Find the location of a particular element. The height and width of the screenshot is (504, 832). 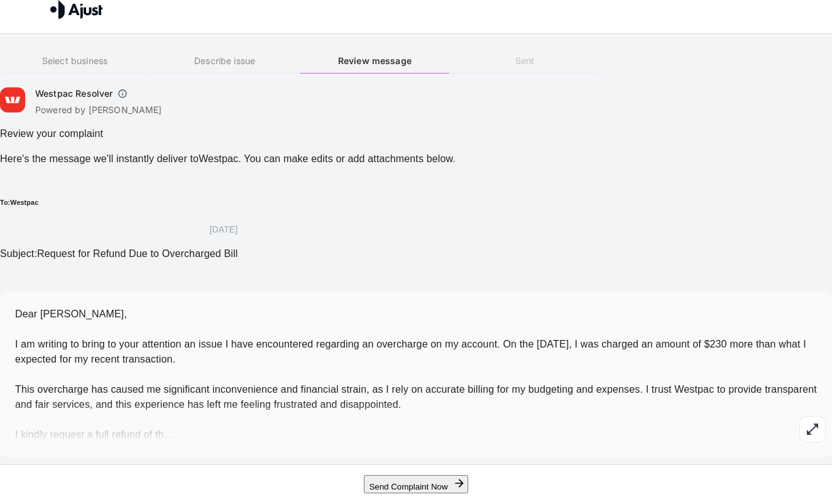

h6: Describe issue is located at coordinates (225, 61).